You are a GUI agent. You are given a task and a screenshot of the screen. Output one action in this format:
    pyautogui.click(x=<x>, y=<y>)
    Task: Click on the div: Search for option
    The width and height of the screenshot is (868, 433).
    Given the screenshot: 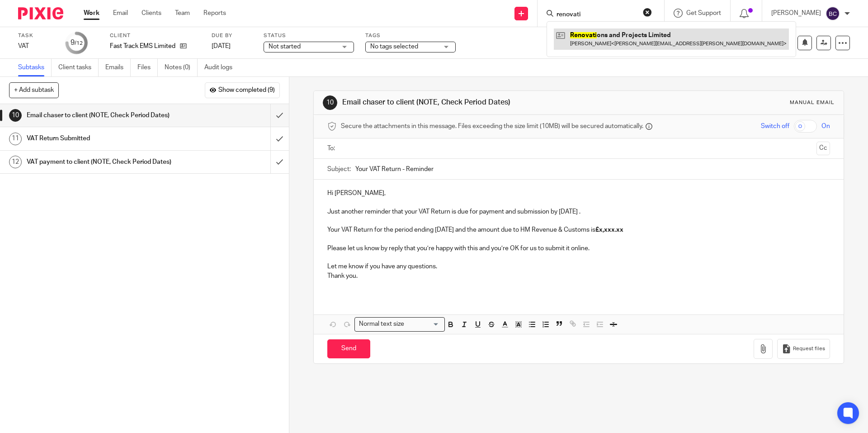 What is the action you would take?
    pyautogui.click(x=400, y=324)
    